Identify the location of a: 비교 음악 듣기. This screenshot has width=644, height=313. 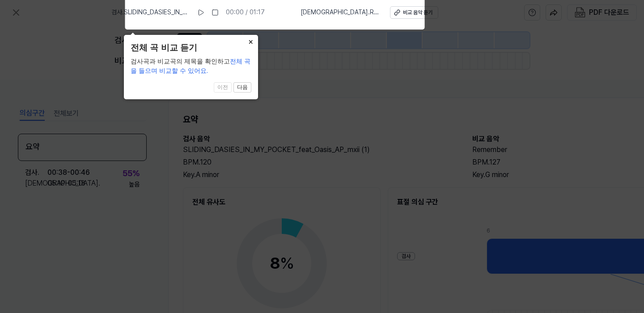
(414, 13).